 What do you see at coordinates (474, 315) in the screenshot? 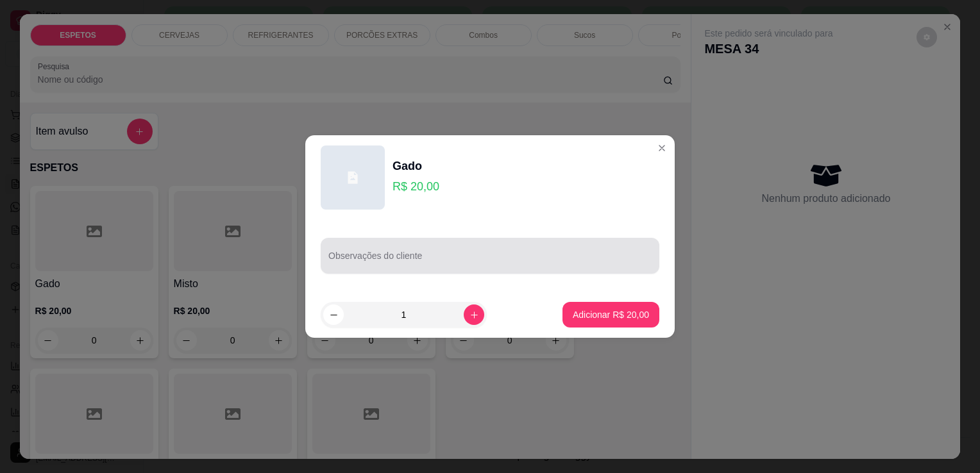
I see `button: increase-product-quantity` at bounding box center [474, 315].